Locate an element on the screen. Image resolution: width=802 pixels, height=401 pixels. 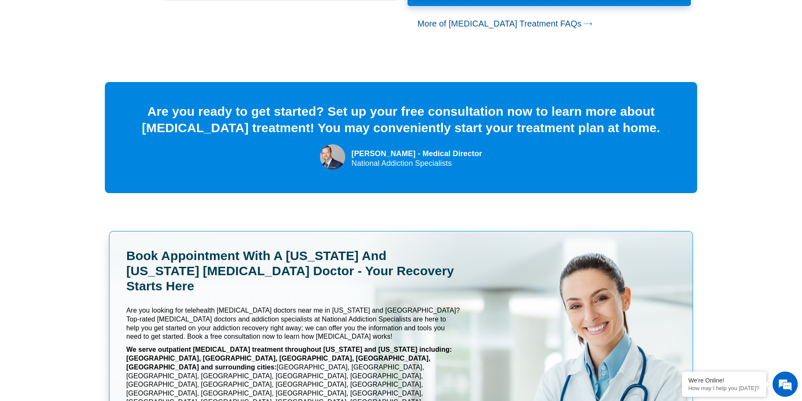
img: national addictiion specialists suboxone doctors dr chad elkin is located at coordinates (333, 157).